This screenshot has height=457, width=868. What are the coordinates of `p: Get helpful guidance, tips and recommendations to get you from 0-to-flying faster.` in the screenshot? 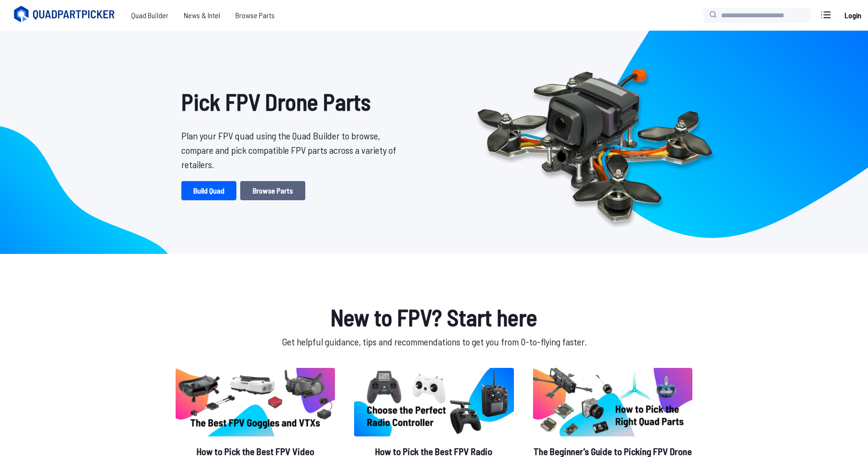 It's located at (434, 341).